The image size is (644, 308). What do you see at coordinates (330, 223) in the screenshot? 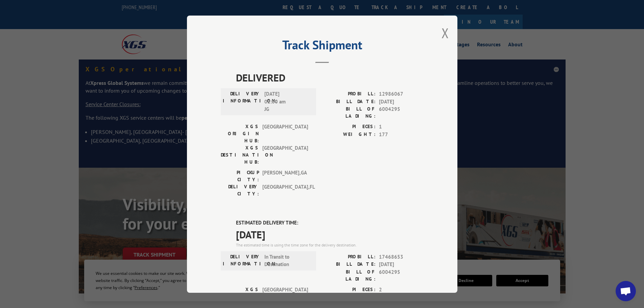
I see `label: ESTIMATED DELIVERY TIME:` at bounding box center [330, 223].